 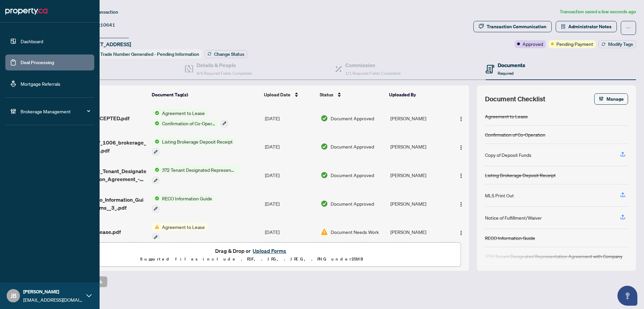 What do you see at coordinates (574, 44) in the screenshot?
I see `span: Pending Payment` at bounding box center [574, 44].